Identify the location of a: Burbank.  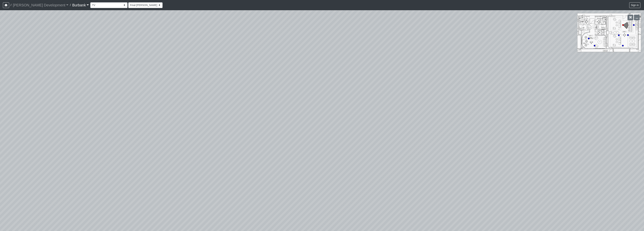
(81, 5).